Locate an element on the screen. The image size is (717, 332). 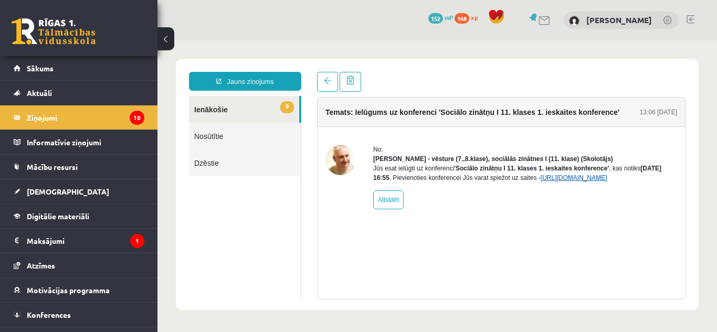
span: xp is located at coordinates (474, 17).